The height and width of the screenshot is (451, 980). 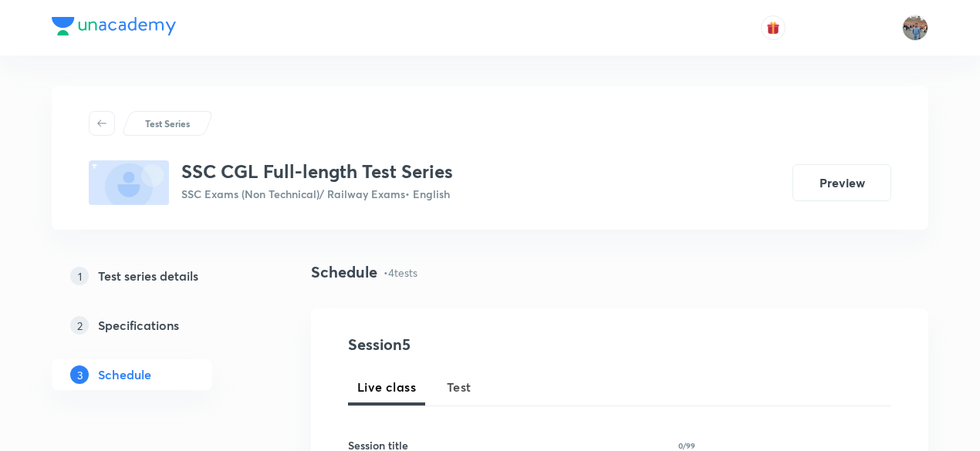 I want to click on p: 1, so click(x=79, y=276).